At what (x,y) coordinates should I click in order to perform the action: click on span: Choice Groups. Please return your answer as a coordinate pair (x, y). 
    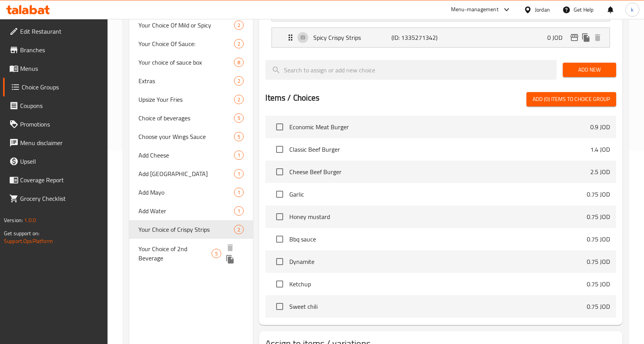
    Looking at the image, I should click on (62, 87).